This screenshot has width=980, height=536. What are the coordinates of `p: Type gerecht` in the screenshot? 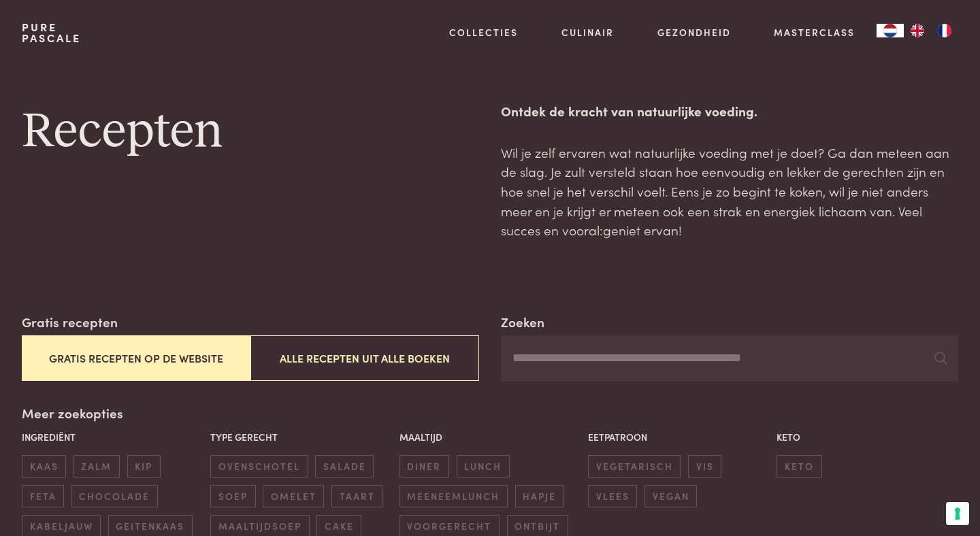 It's located at (300, 437).